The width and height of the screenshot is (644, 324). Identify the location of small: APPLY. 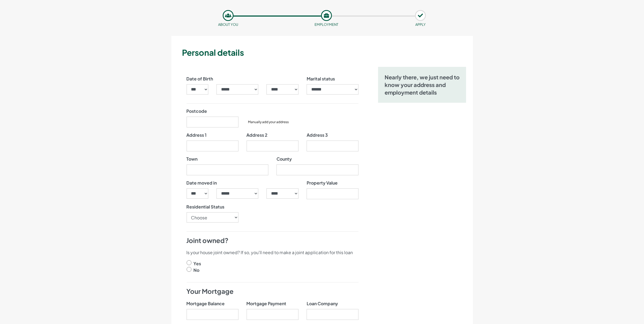
(421, 24).